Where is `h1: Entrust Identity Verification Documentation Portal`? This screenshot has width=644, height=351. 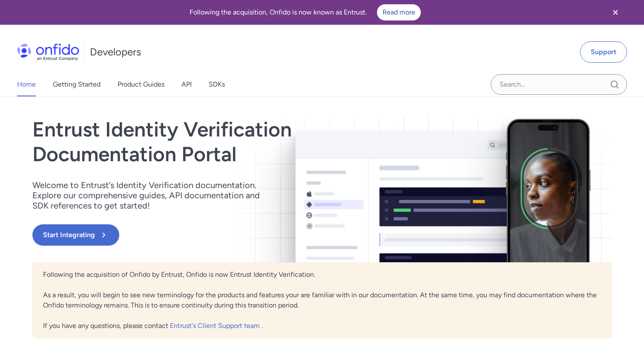 h1: Entrust Identity Verification Documentation Portal is located at coordinates (235, 141).